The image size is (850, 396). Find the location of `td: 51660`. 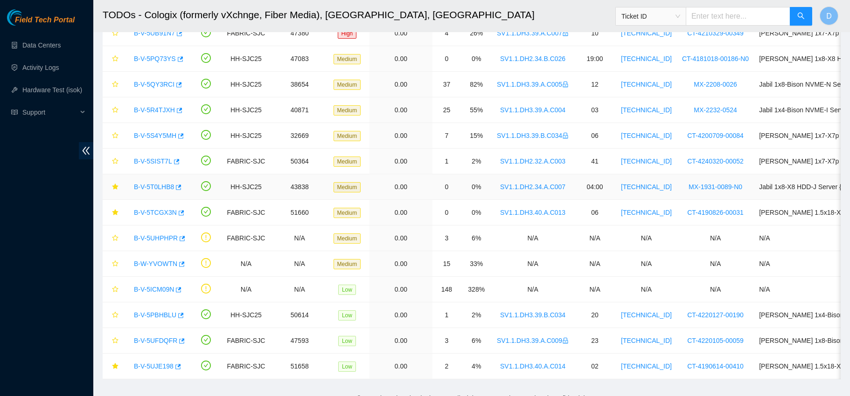

td: 51660 is located at coordinates (299, 213).